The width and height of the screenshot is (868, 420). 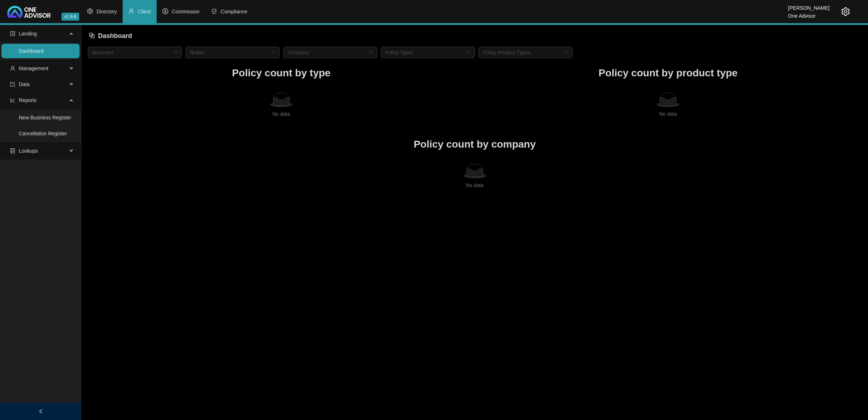 I want to click on span: Landing, so click(x=28, y=34).